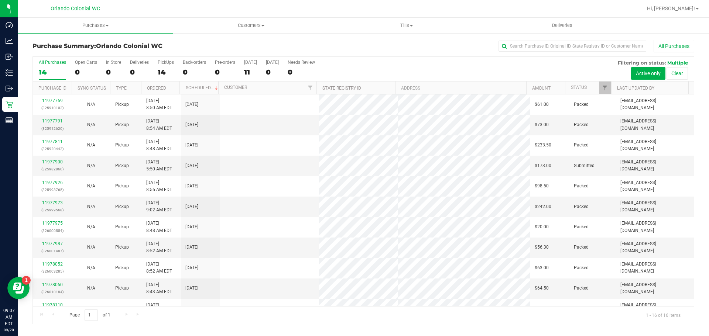 The width and height of the screenshot is (709, 336). Describe the element at coordinates (542, 247) in the screenshot. I see `span: $56.30` at that location.